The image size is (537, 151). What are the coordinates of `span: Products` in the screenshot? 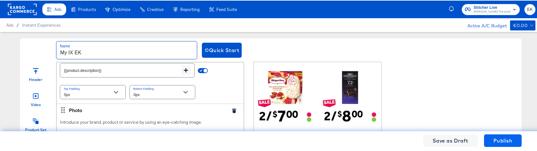 It's located at (87, 9).